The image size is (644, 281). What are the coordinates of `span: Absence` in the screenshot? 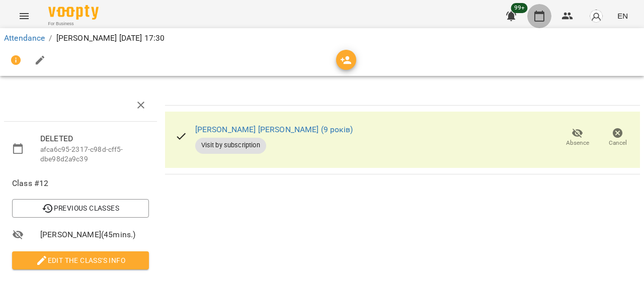 It's located at (578, 143).